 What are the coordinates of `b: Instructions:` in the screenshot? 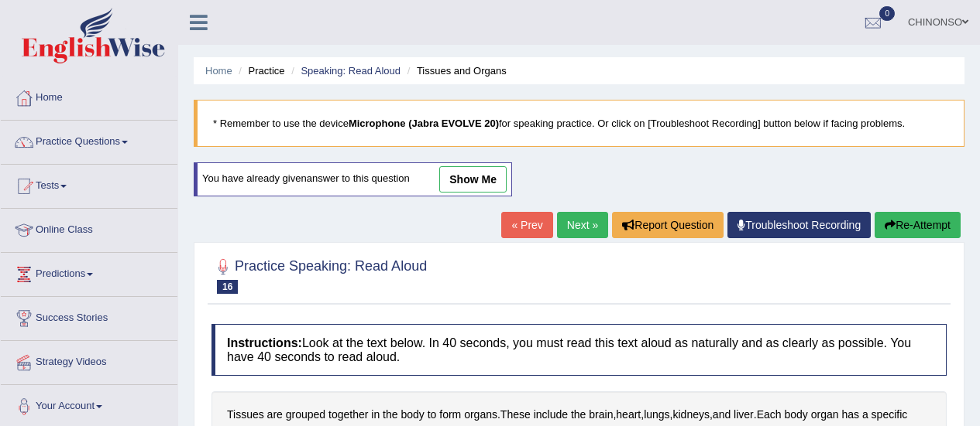 It's located at (264, 343).